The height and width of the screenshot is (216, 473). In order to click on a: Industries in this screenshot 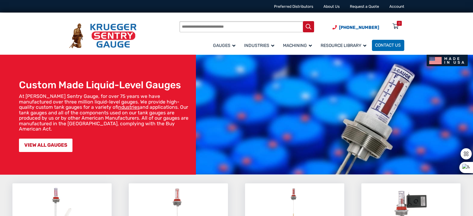, I will do `click(260, 45)`.